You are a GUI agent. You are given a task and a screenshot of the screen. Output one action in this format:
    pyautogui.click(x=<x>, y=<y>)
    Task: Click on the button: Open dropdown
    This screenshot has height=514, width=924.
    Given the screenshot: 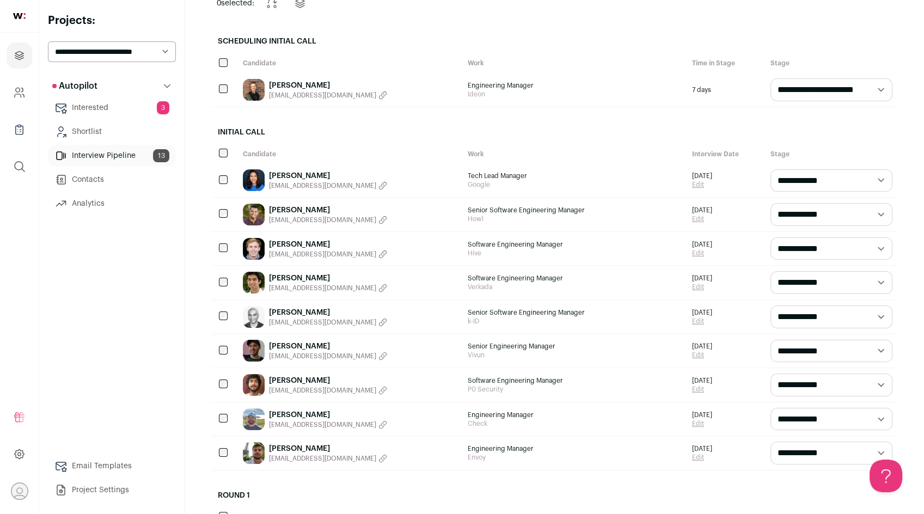 What is the action you would take?
    pyautogui.click(x=20, y=491)
    